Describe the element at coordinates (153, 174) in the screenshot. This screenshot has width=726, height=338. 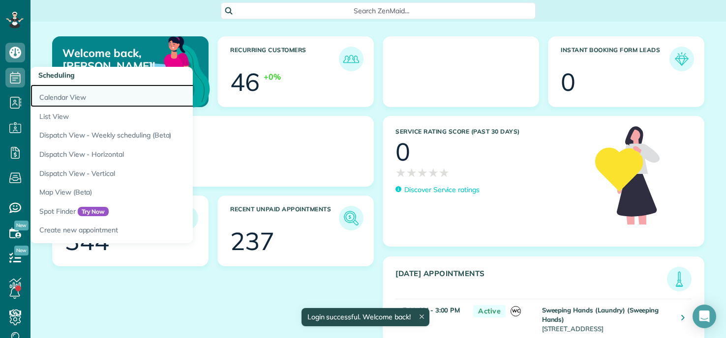
I see `a: Dispatch View - Vertical` at that location.